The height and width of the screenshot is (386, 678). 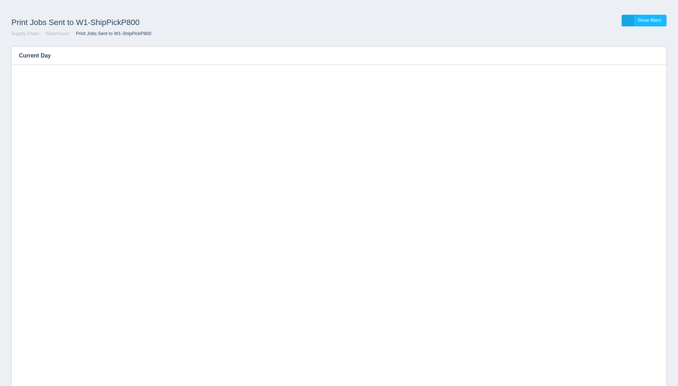 I want to click on a: Warehouse, so click(x=58, y=33).